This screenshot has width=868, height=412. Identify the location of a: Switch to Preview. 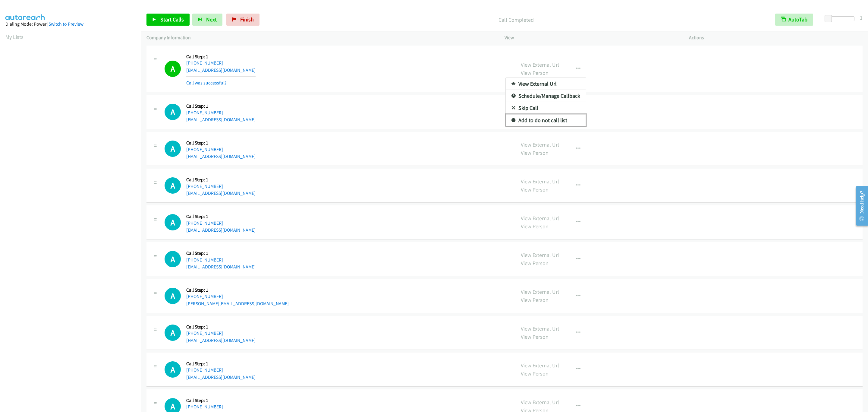
(66, 24).